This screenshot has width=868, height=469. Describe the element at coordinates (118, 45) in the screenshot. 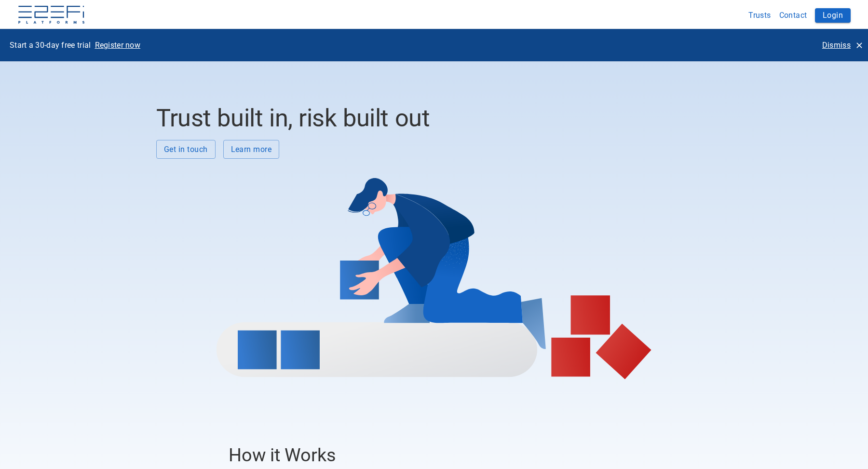

I see `p: Register now` at that location.